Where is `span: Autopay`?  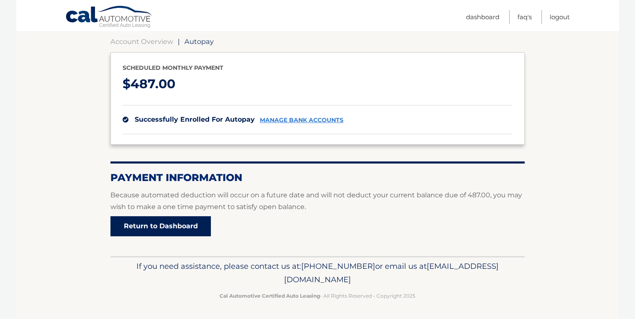 span: Autopay is located at coordinates (199, 41).